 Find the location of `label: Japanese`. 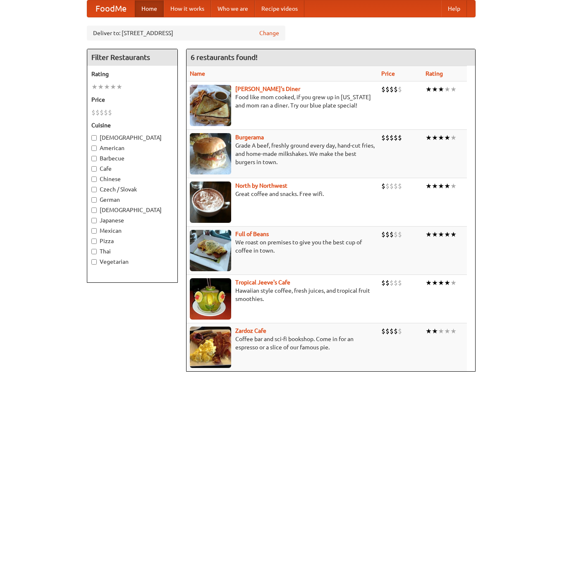

label: Japanese is located at coordinates (132, 221).